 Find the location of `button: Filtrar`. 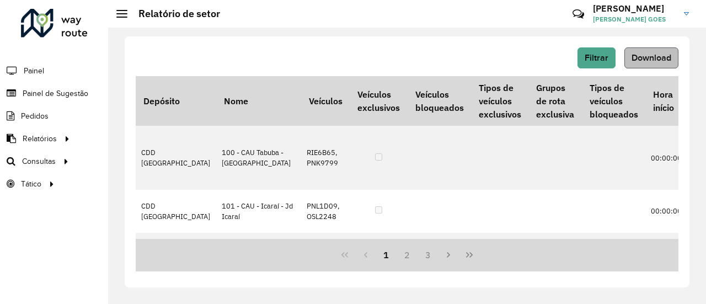

button: Filtrar is located at coordinates (597, 58).